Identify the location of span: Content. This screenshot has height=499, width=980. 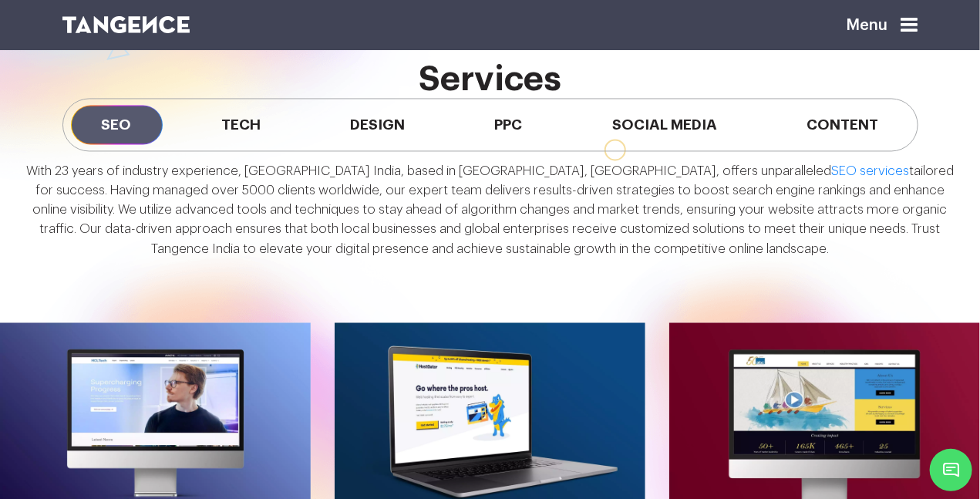
(842, 124).